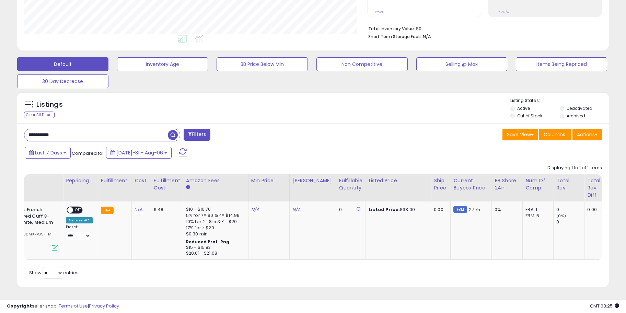 This screenshot has height=313, width=626. Describe the element at coordinates (440, 184) in the screenshot. I see `div: Ship Price` at that location.